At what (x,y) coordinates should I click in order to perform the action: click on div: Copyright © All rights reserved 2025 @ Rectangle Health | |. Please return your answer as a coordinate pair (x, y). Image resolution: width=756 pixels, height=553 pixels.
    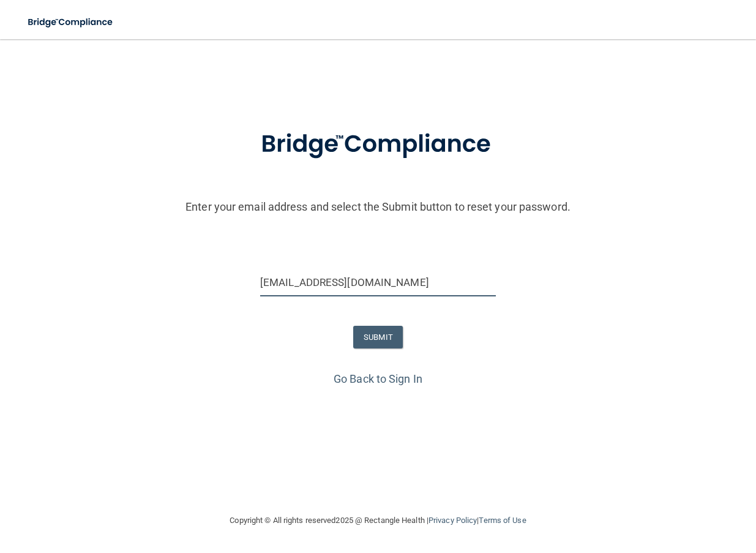
    Looking at the image, I should click on (378, 521).